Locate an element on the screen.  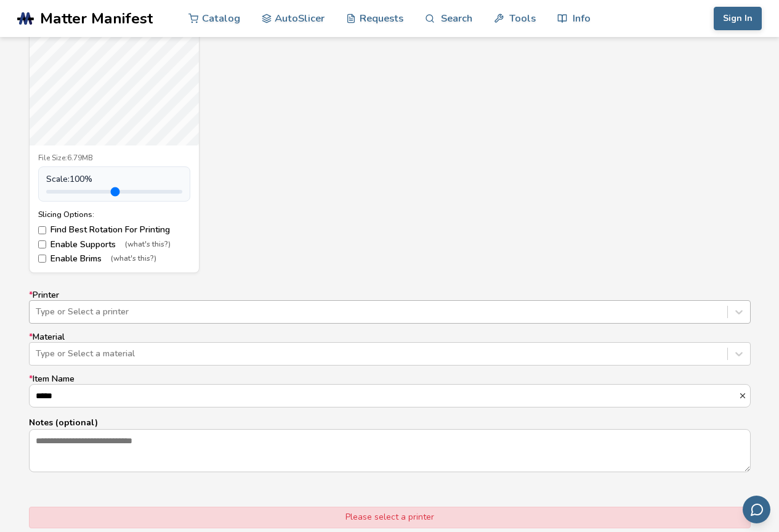
span: Matter Manifest is located at coordinates (96, 18).